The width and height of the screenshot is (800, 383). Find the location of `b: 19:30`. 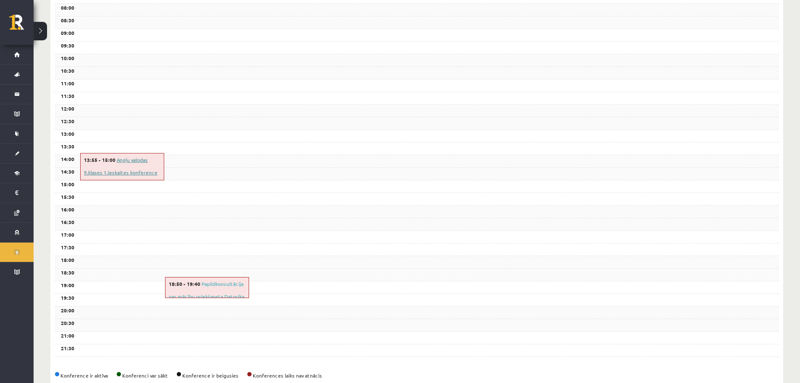

b: 19:30 is located at coordinates (68, 297).